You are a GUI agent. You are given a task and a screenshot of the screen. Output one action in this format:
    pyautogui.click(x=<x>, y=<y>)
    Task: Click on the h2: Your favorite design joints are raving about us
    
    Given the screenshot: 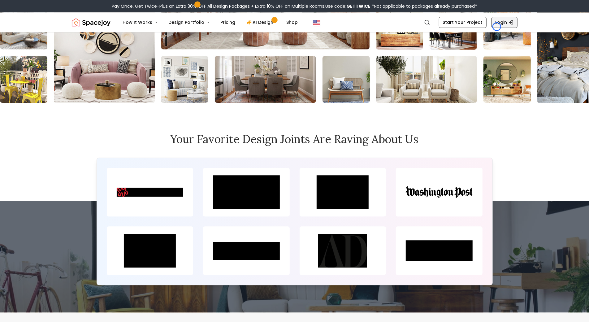 What is the action you would take?
    pyautogui.click(x=295, y=139)
    